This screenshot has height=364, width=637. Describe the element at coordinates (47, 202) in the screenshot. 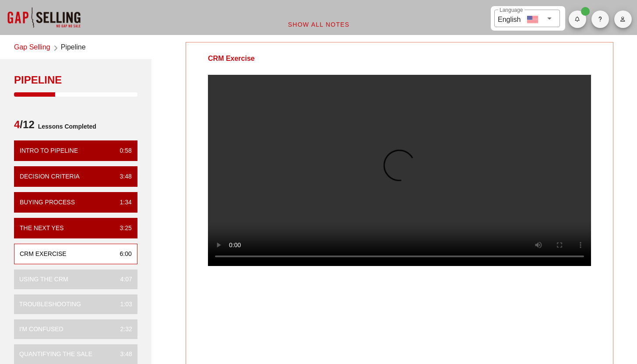

I see `div: Buying Process` at that location.